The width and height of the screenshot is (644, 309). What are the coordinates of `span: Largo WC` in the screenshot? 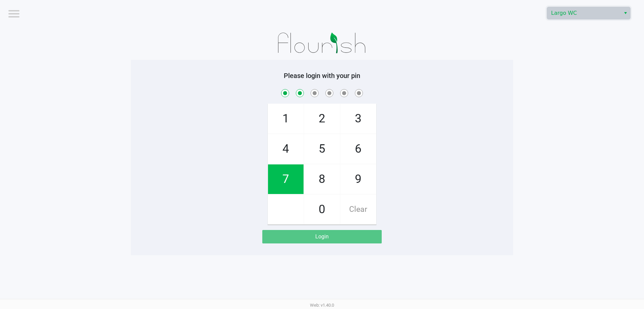 It's located at (584, 13).